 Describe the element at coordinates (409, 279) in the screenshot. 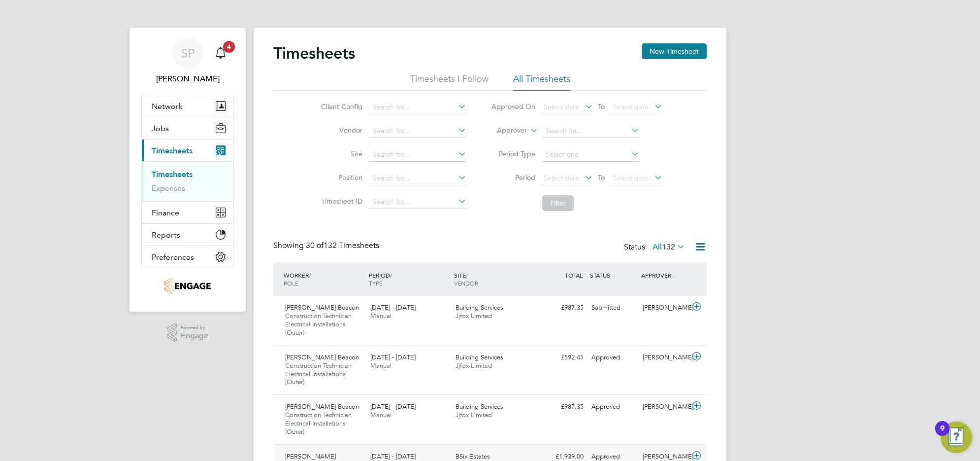

I see `div: PERIOD` at that location.